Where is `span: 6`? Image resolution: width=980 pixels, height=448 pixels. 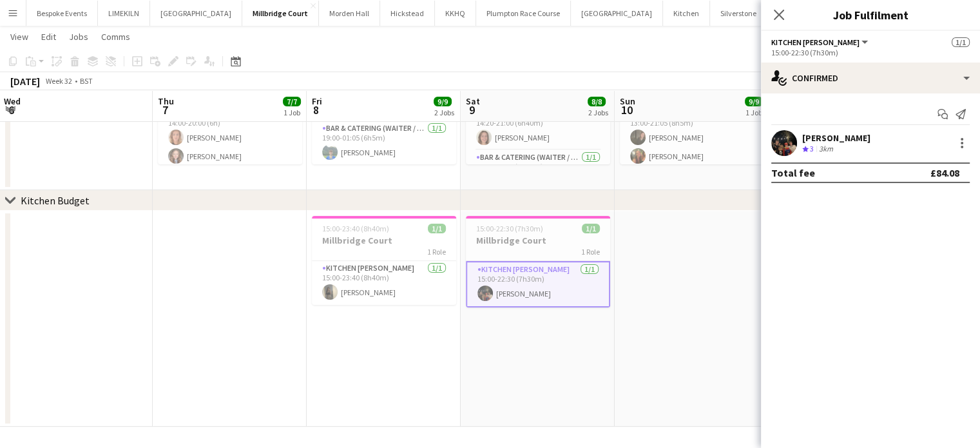 span: 6 is located at coordinates (11, 110).